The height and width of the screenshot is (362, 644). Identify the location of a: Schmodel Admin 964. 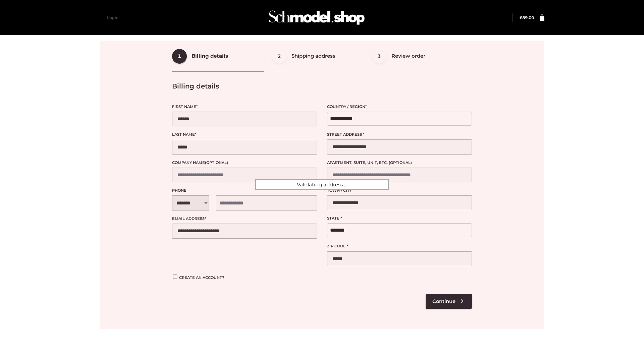
(317, 17).